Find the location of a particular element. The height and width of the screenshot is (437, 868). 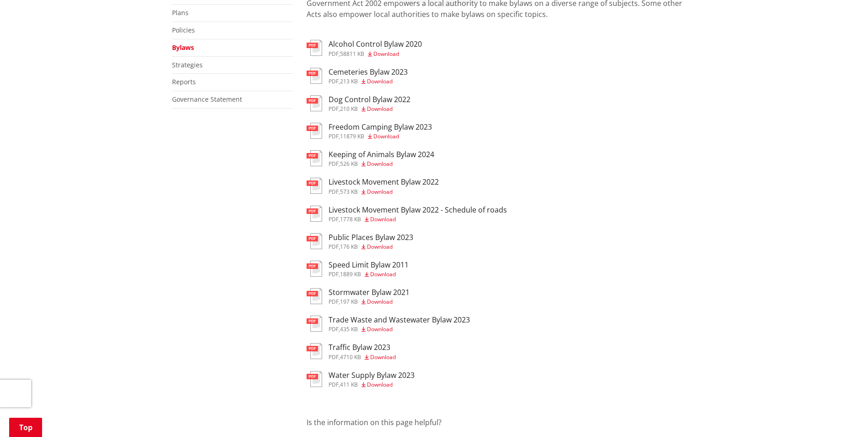

a: Reports is located at coordinates (184, 81).